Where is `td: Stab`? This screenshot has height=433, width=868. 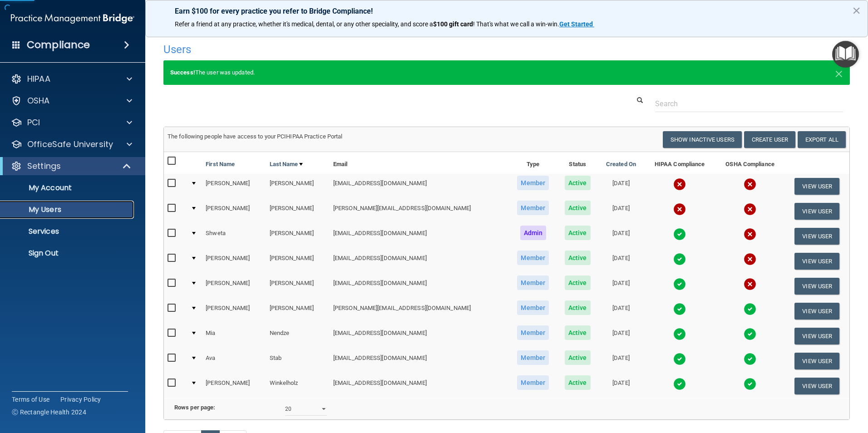
td: Stab is located at coordinates (298, 361).